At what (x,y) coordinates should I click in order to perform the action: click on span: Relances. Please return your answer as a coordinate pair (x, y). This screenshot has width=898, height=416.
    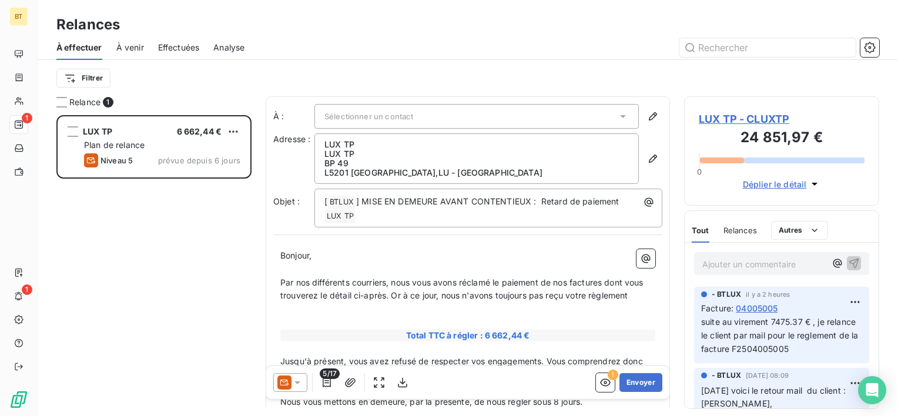
    Looking at the image, I should click on (740, 230).